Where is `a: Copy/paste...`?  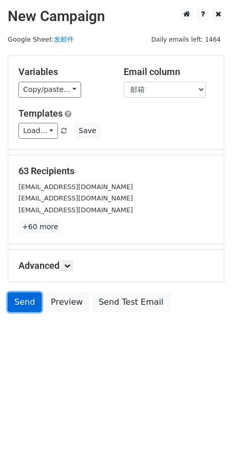 a: Copy/paste... is located at coordinates (50, 89).